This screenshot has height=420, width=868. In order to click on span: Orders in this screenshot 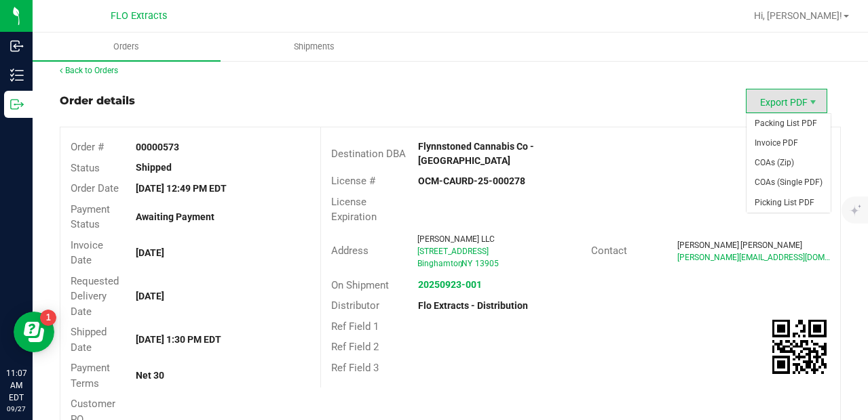, I will do `click(126, 47)`.